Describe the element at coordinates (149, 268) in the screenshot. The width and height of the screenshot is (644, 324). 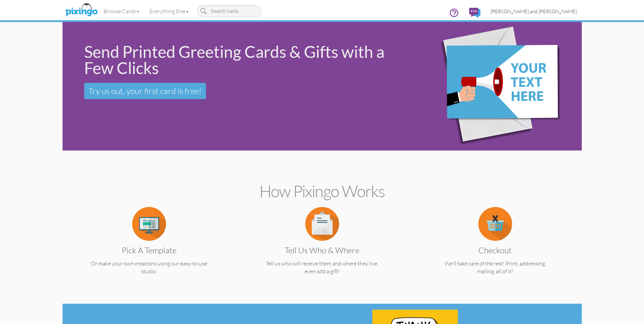
I see `p: Or make your own creations using our easy-to-use studio.` at that location.